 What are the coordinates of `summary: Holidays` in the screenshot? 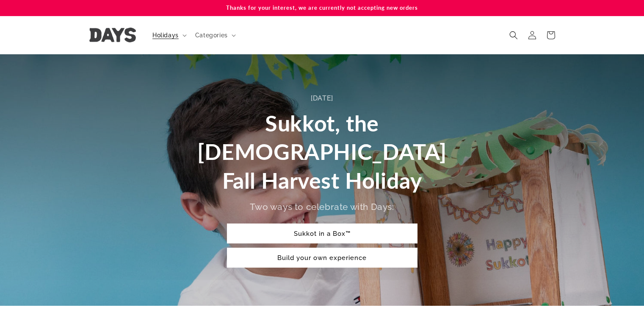 It's located at (168, 35).